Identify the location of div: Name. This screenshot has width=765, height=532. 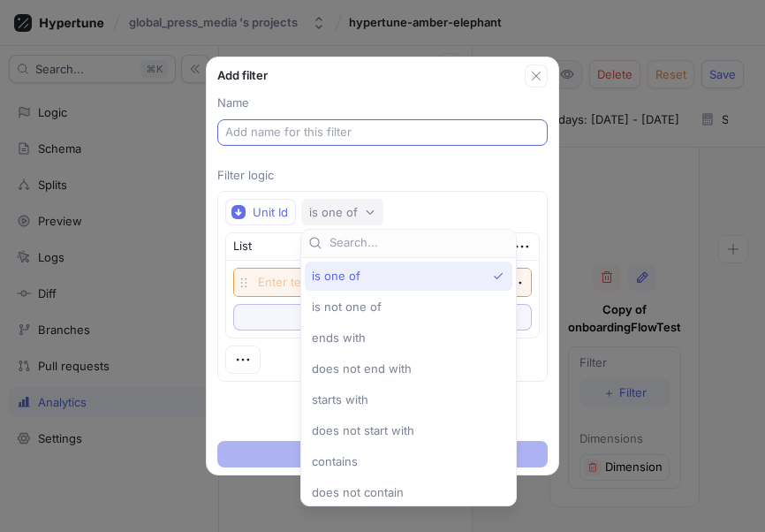
(383, 104).